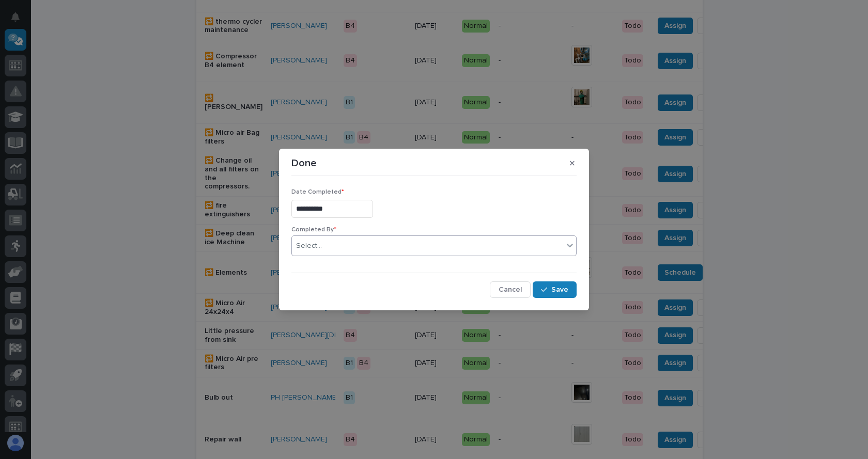  I want to click on span: Save, so click(560, 290).